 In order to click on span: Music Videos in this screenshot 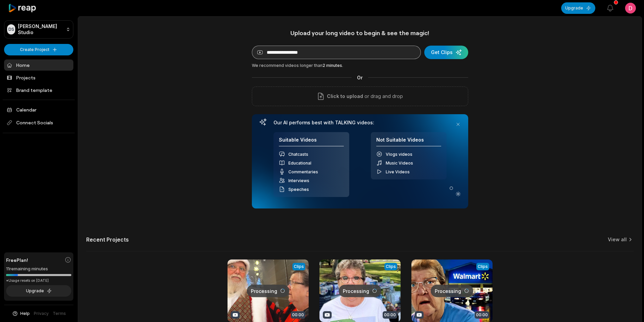, I will do `click(399, 163)`.